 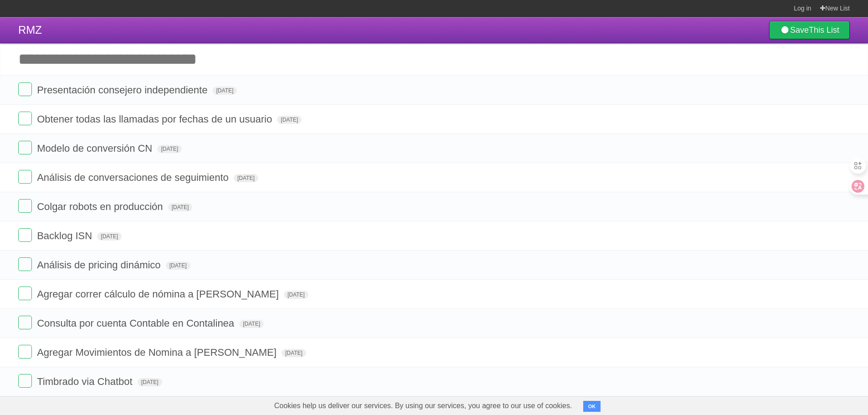 What do you see at coordinates (810, 30) in the screenshot?
I see `a: SaveThis List` at bounding box center [810, 30].